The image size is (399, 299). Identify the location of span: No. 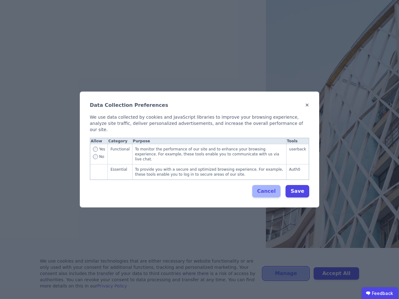
(102, 157).